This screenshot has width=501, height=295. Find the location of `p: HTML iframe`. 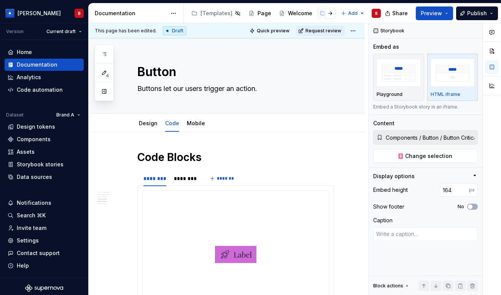

p: HTML iframe is located at coordinates (446, 94).